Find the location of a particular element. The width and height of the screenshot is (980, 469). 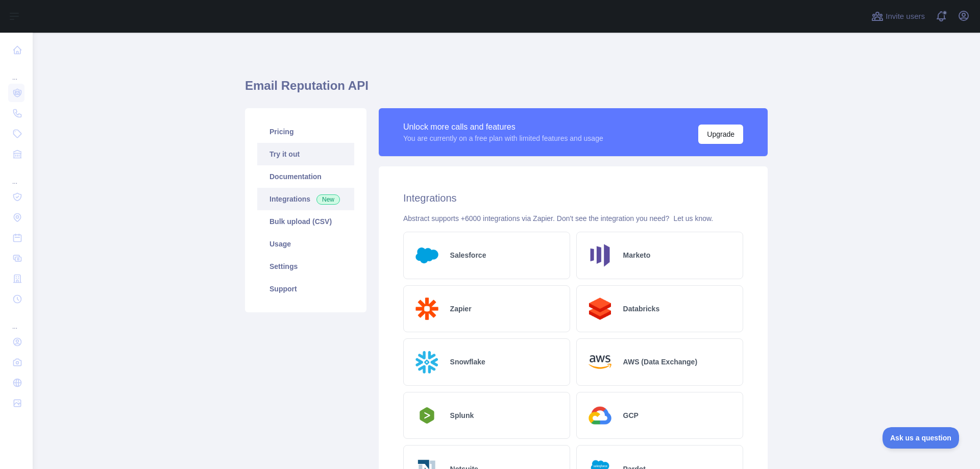

h2: Marketo is located at coordinates (637, 255).